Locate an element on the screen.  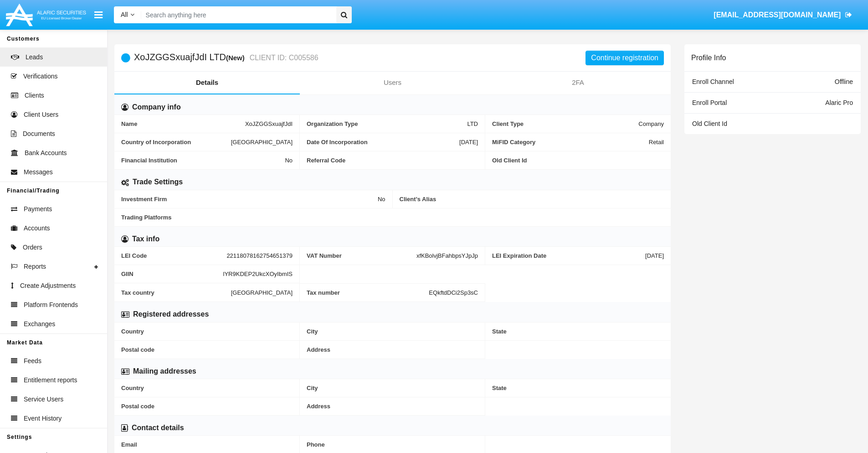
span: Documents is located at coordinates (39, 133).